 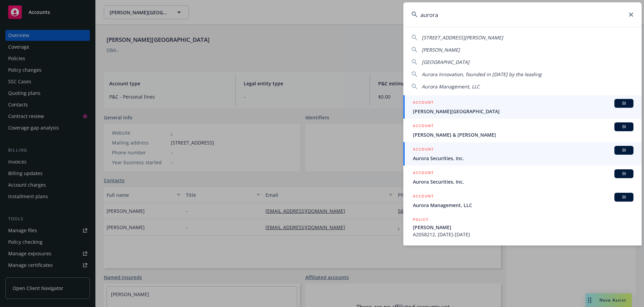 I want to click on input: Search..., so click(x=523, y=15).